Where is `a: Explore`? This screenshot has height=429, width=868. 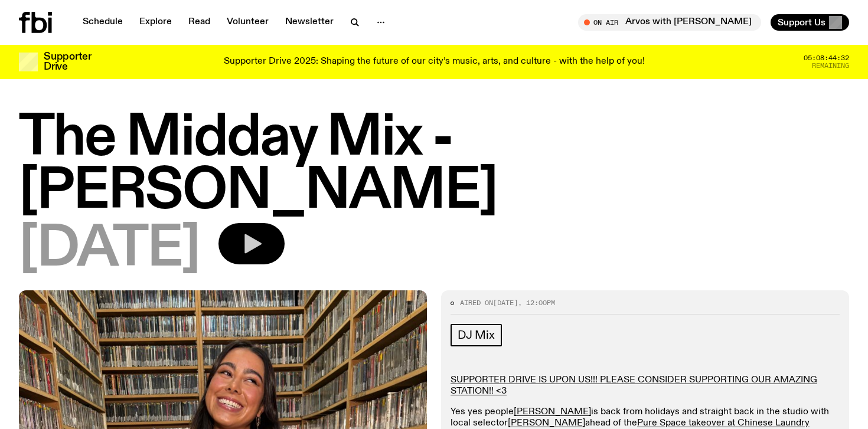 a: Explore is located at coordinates (155, 22).